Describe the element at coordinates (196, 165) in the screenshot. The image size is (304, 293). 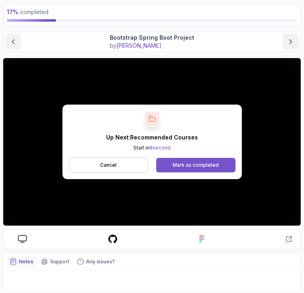
I see `div: Mark as completed` at that location.